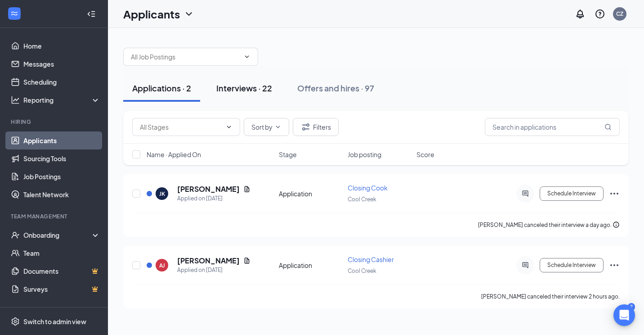  Describe the element at coordinates (162, 88) in the screenshot. I see `div: Applications · 2` at that location.